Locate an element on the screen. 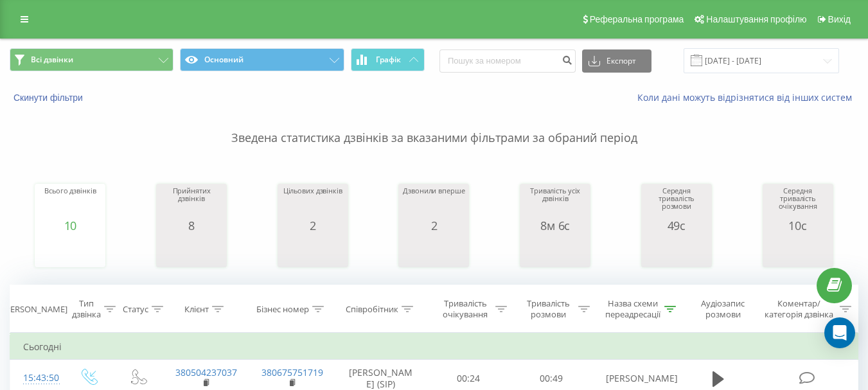 This screenshot has height=390, width=868. div: Аудіозапис розмови is located at coordinates (723, 309).